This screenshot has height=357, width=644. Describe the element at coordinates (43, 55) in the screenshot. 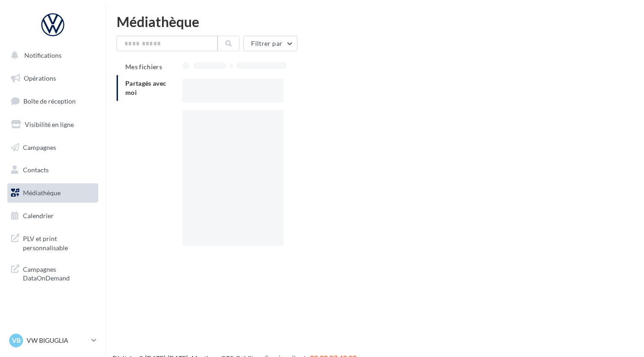

I see `span: Notifications` at that location.